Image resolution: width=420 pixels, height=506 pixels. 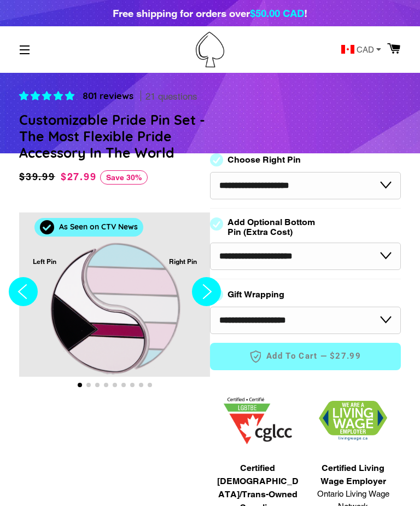 I want to click on span: Certified Living Wage Employer, so click(x=353, y=475).